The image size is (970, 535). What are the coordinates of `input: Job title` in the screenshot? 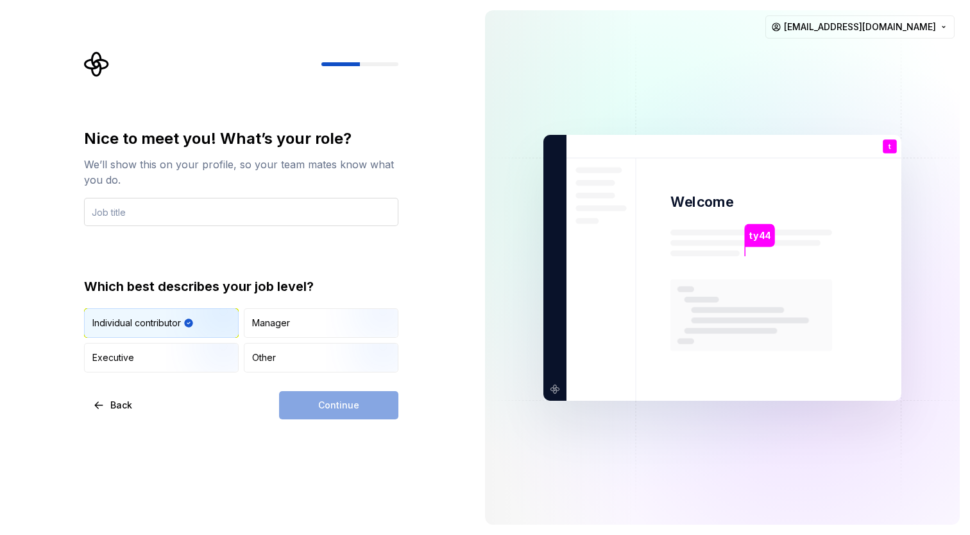 It's located at (241, 212).